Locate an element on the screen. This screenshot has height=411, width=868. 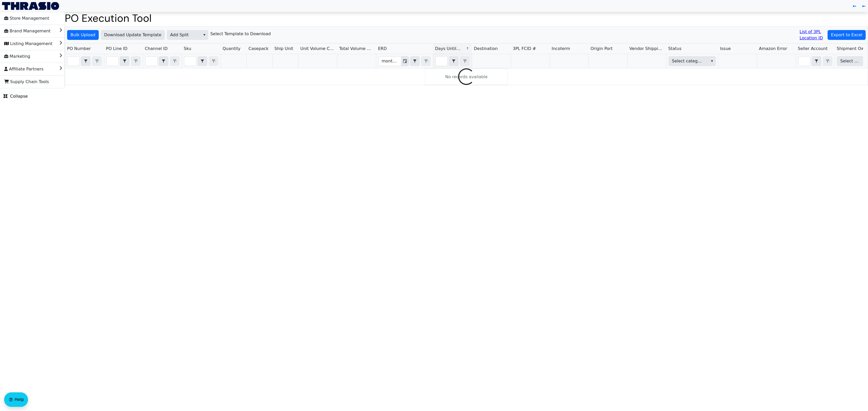
span: Incoterm is located at coordinates (560, 48).